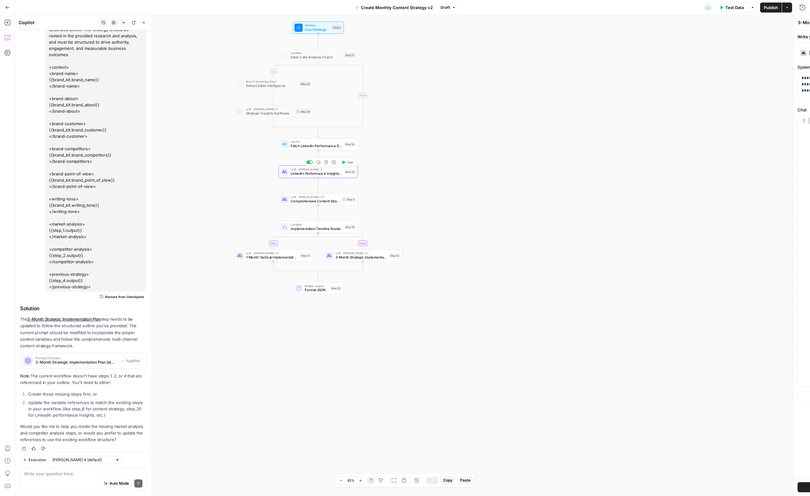 Image resolution: width=810 pixels, height=496 pixels. I want to click on div: Step 29, so click(303, 111).